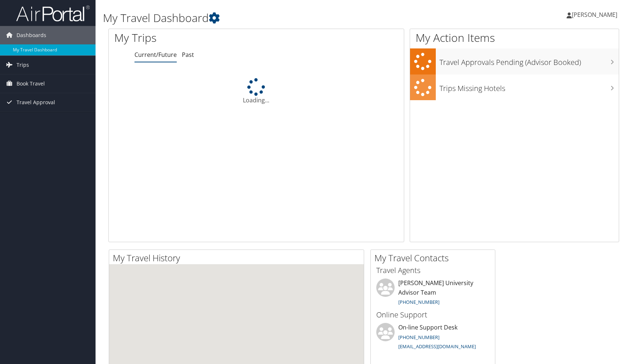 This screenshot has height=364, width=632. I want to click on span: Book Travel, so click(31, 84).